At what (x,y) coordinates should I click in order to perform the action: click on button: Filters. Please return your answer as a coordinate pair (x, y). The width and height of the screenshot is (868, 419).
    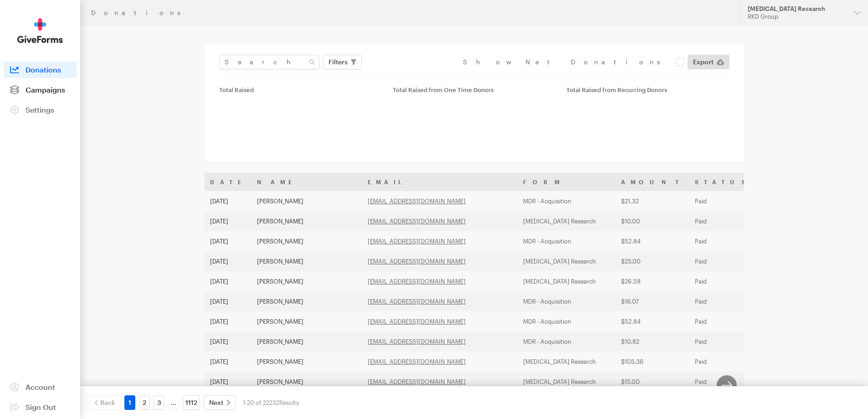
    Looking at the image, I should click on (342, 62).